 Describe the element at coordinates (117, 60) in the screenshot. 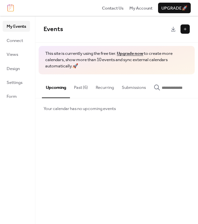

I see `span: This site is currently using the free tier. to create more calendars, show more than 10 events an...` at that location.